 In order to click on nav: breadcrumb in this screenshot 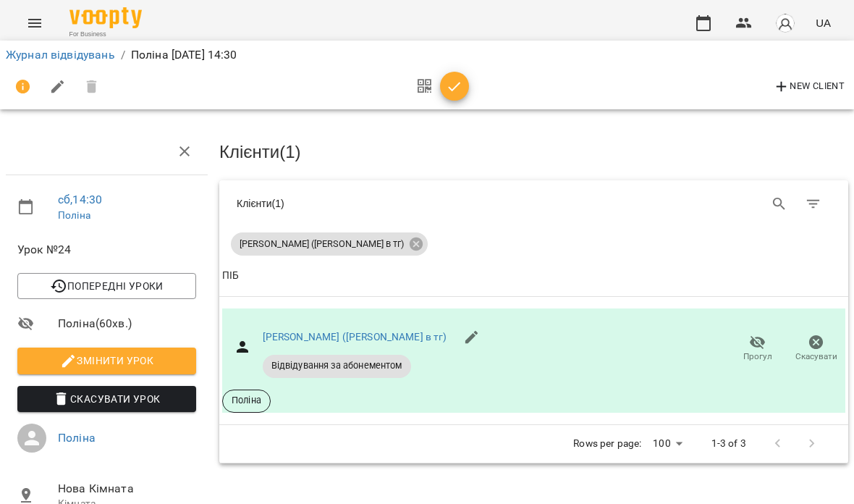, I will do `click(427, 55)`.